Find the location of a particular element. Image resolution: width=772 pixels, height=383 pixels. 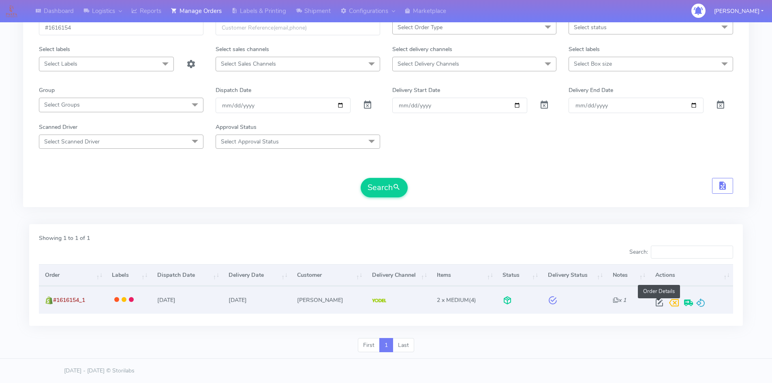

span: 2 x MEDIUM is located at coordinates (453, 300).